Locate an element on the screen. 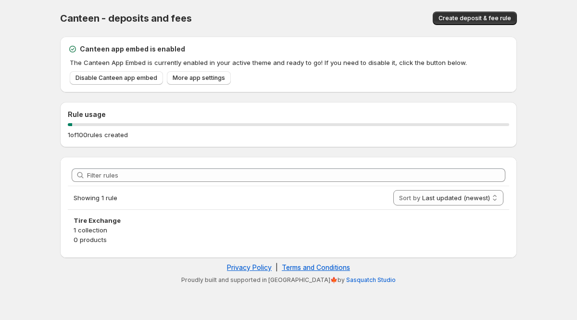 The image size is (577, 320). h2: Rule usage is located at coordinates (288, 114).